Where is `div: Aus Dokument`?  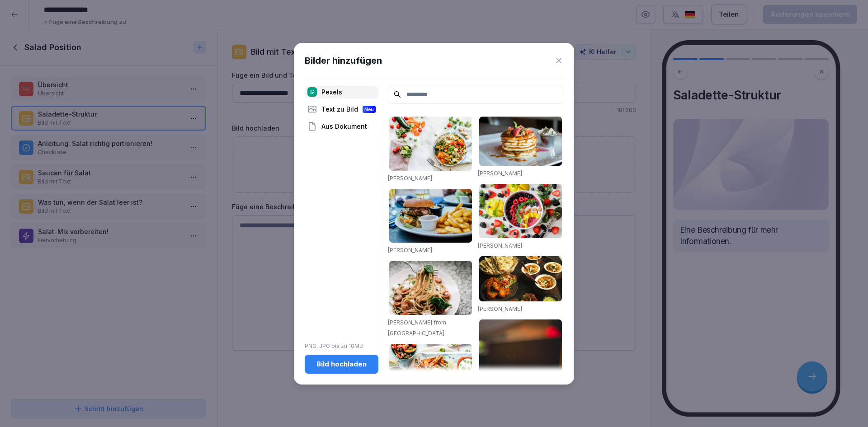
div: Aus Dokument is located at coordinates (341, 126).